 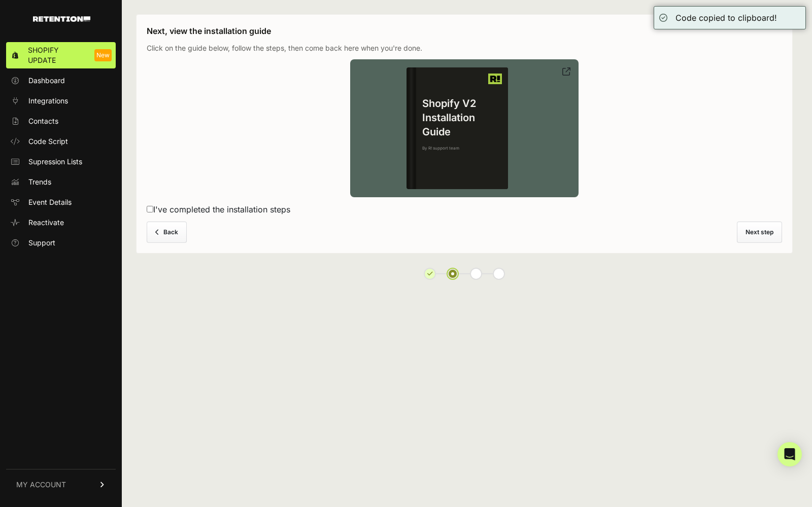 What do you see at coordinates (41, 243) in the screenshot?
I see `span: Support` at bounding box center [41, 243].